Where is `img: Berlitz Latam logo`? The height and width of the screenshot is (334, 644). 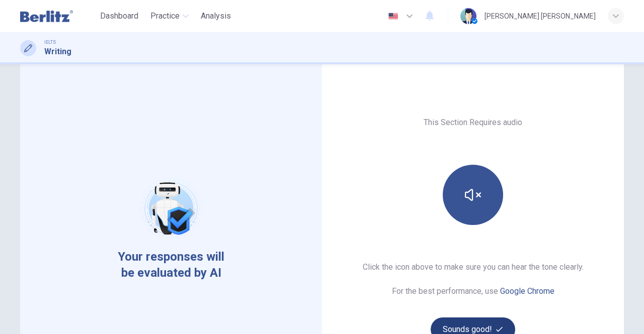 img: Berlitz Latam logo is located at coordinates (46, 16).